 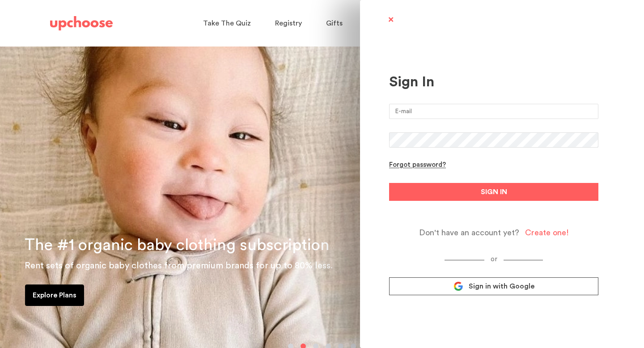 What do you see at coordinates (417, 165) in the screenshot?
I see `div: Forgot password?` at bounding box center [417, 165].